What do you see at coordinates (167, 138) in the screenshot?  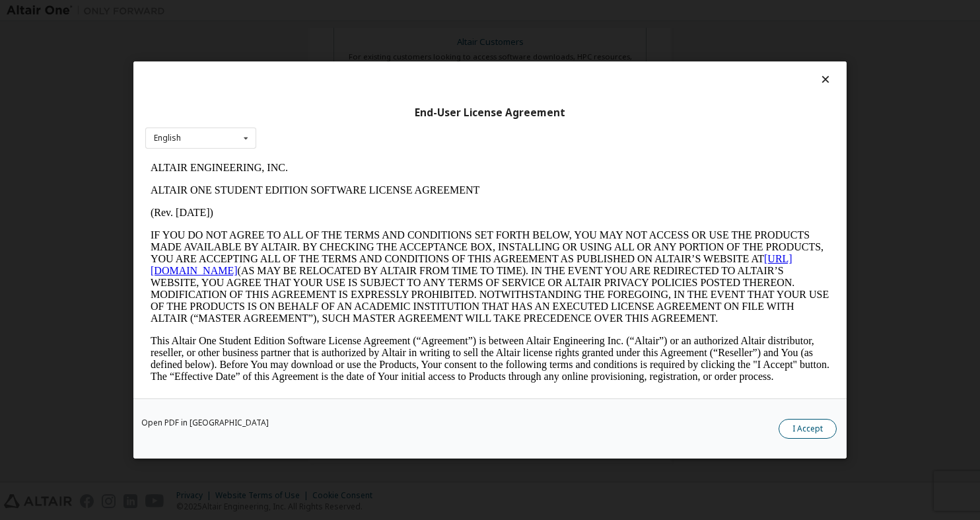 I see `div: English` at bounding box center [167, 138].